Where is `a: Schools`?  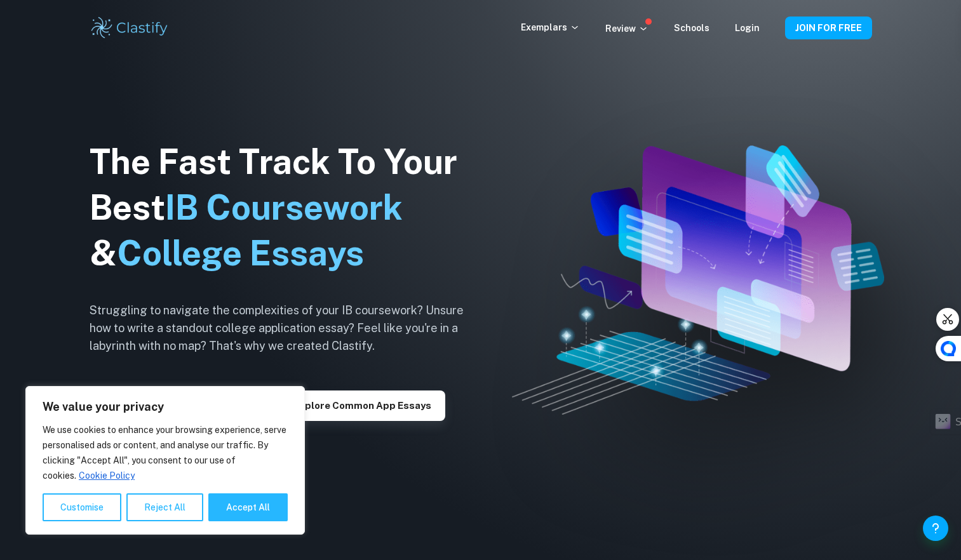 a: Schools is located at coordinates (692, 28).